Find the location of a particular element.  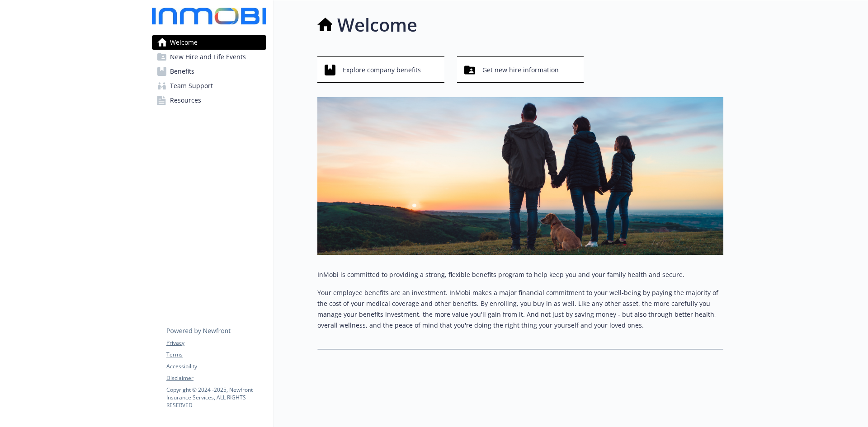

a: Disclaimer is located at coordinates (216, 379).